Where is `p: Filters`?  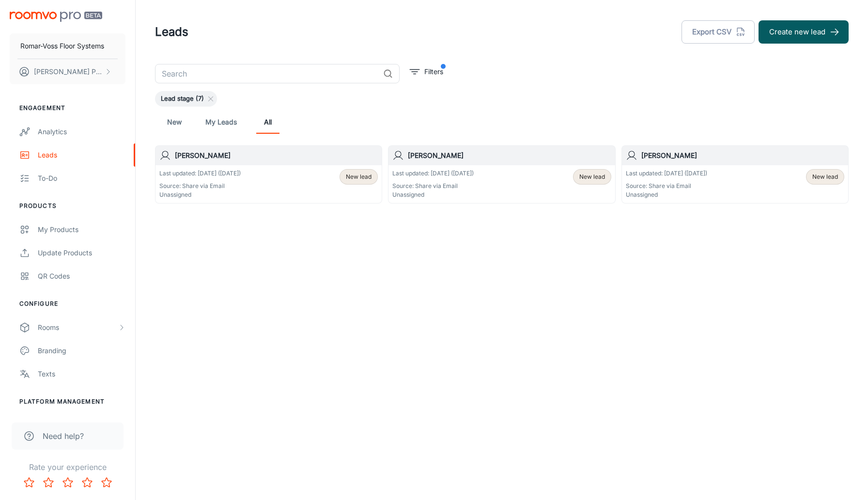
p: Filters is located at coordinates (433, 72).